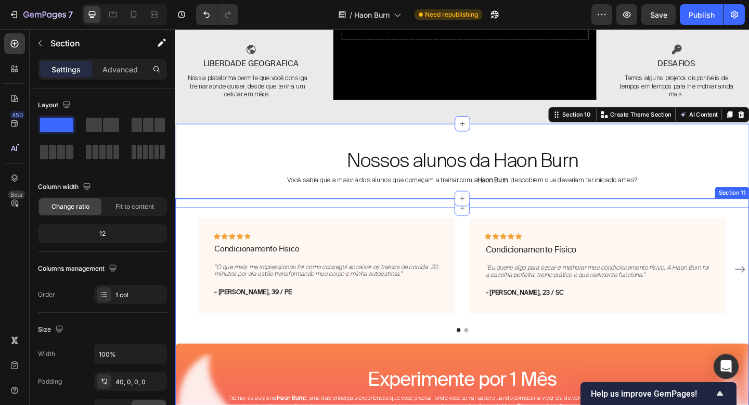  Describe the element at coordinates (702, 15) in the screenshot. I see `button: Publish` at that location.